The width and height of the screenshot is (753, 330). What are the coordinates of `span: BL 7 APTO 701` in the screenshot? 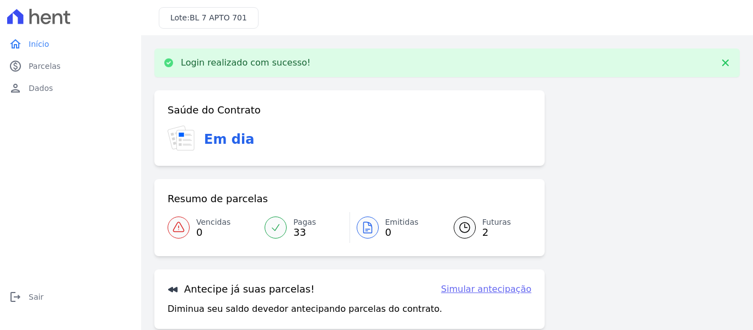 It's located at (218, 18).